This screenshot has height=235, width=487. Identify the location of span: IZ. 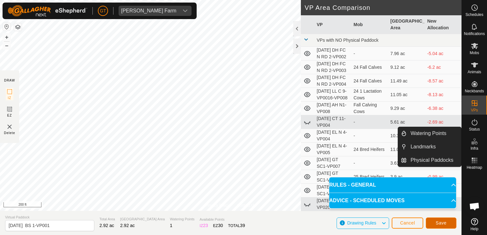
(10, 98).